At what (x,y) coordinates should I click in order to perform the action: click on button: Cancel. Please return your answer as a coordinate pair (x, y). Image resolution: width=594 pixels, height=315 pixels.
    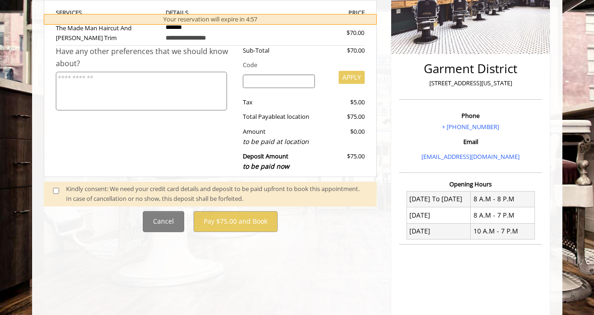
    Looking at the image, I should click on (163, 221).